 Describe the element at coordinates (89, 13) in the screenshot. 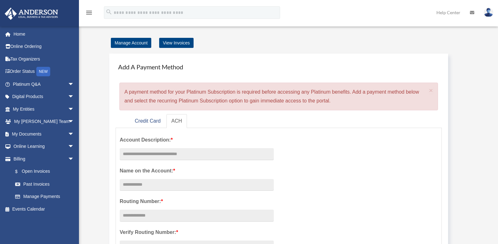

I see `i: menu` at that location.